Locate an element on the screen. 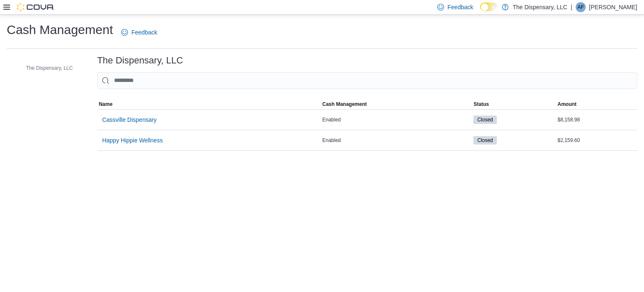 Image resolution: width=644 pixels, height=292 pixels. button: Cassville Dispensary is located at coordinates (129, 120).